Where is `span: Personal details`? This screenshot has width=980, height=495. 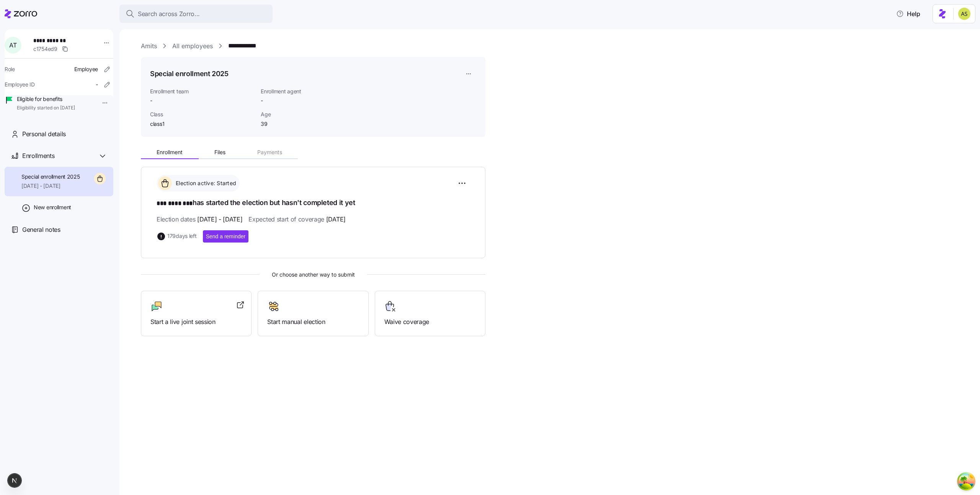 span: Personal details is located at coordinates (44, 134).